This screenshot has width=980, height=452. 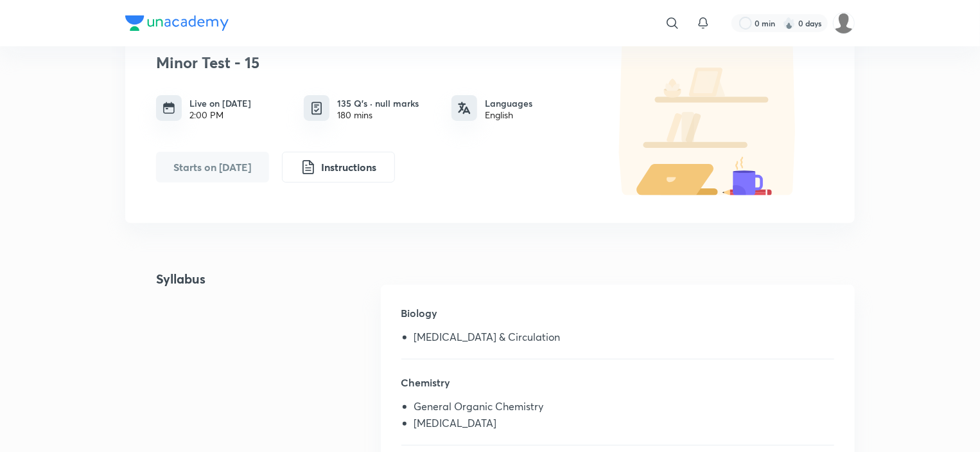 What do you see at coordinates (509, 103) in the screenshot?
I see `h6: Languages` at bounding box center [509, 103].